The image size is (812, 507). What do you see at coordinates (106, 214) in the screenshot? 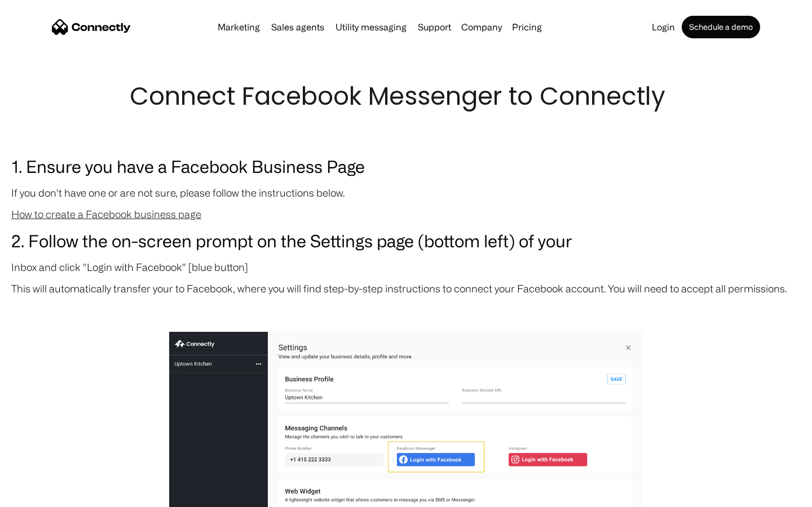
I see `a: How to create a Facebook business page` at bounding box center [106, 214].